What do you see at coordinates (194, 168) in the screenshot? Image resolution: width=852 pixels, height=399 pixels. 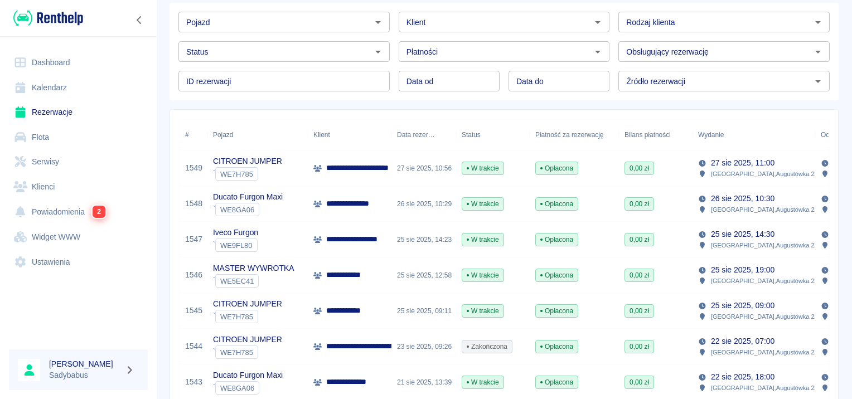 I see `a: 1549` at bounding box center [194, 168].